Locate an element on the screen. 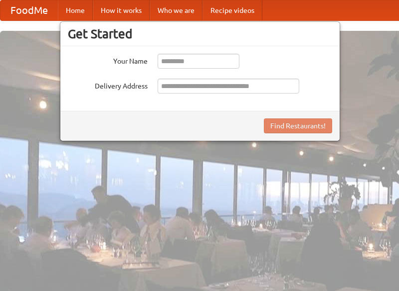  a: FoodMe is located at coordinates (29, 10).